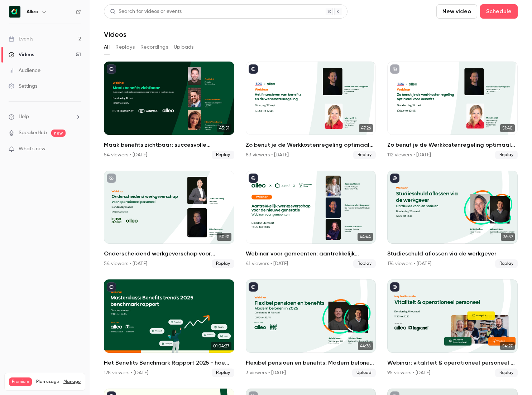 This screenshot has width=532, height=395. What do you see at coordinates (32, 12) in the screenshot?
I see `h6: Alleo` at bounding box center [32, 12].